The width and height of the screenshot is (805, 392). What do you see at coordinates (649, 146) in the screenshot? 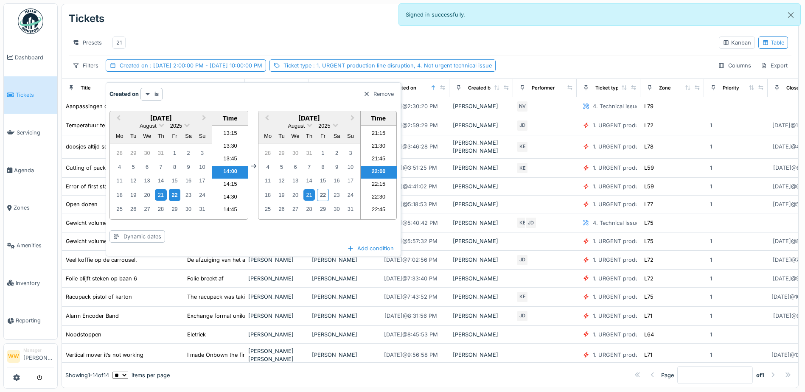
I see `div: L78` at bounding box center [649, 146].